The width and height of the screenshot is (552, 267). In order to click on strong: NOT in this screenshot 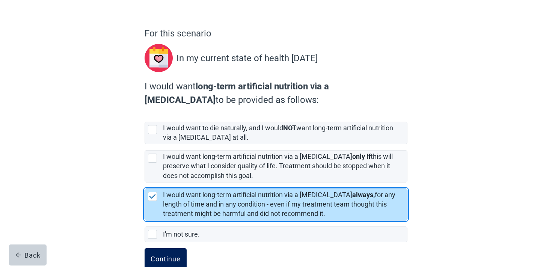, I will do `click(289, 128)`.